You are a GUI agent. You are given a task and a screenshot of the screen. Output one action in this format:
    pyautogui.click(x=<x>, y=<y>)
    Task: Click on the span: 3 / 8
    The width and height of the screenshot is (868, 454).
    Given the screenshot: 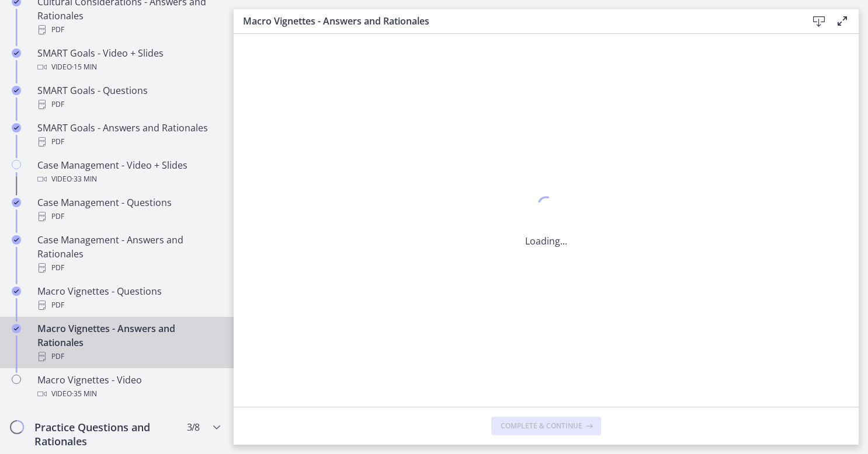 What is the action you would take?
    pyautogui.click(x=193, y=427)
    